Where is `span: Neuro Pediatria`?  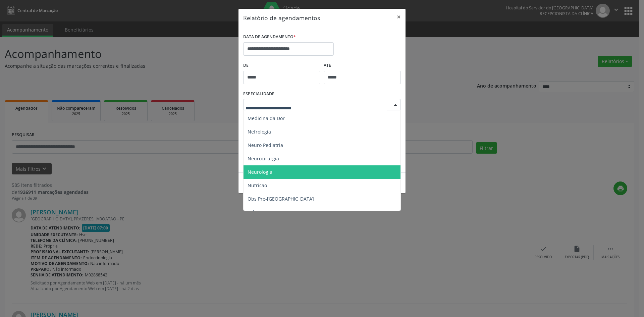
span: Neuro Pediatria is located at coordinates (265, 145).